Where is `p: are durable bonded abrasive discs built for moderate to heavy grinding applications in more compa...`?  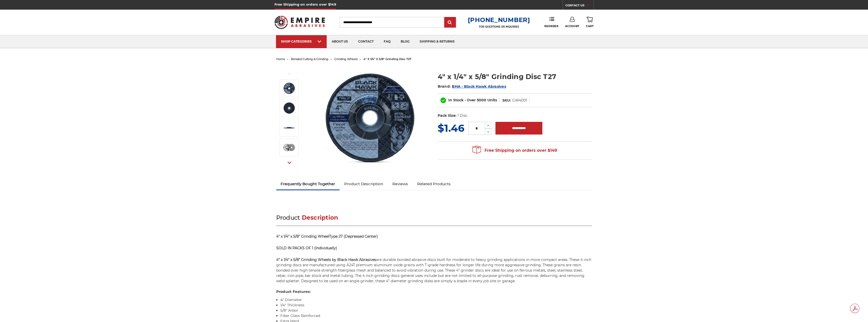 p: are durable bonded abrasive discs built for moderate to heavy grinding applications in more compa... is located at coordinates (434, 270).